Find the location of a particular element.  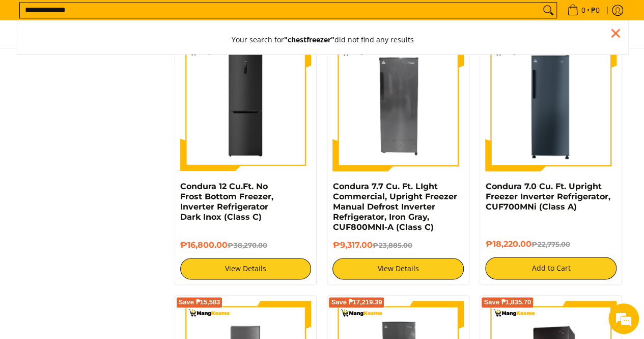

img: Condura 7.7 Cu. Ft. LIght Commercial, Upright Freezer Manual Defrost Inverter Refrigerator, Iron ... is located at coordinates (398, 105).